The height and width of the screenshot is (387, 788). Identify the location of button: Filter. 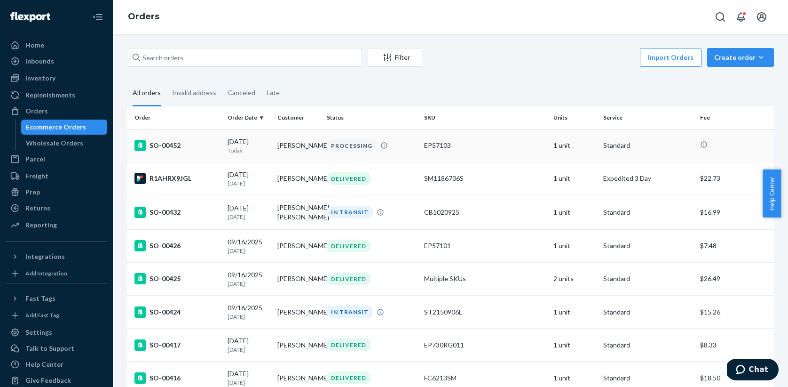
(395, 57).